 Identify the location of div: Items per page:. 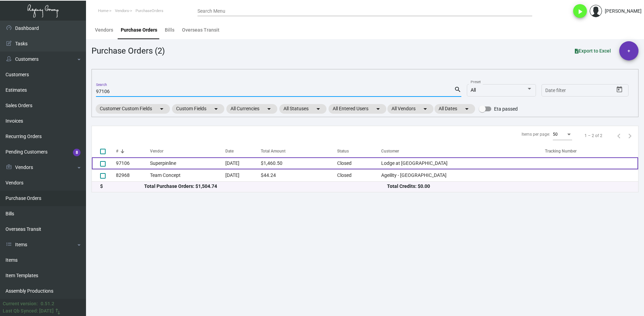
(535, 134).